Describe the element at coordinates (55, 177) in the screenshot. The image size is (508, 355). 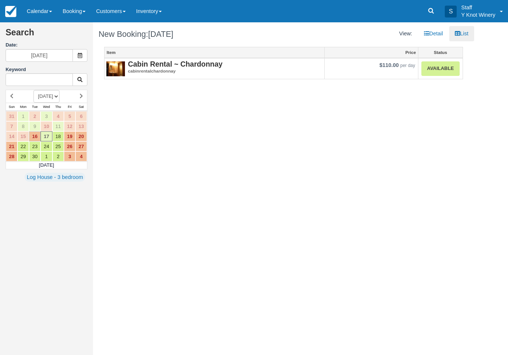
I see `a: Log House - 3 bedroom` at that location.